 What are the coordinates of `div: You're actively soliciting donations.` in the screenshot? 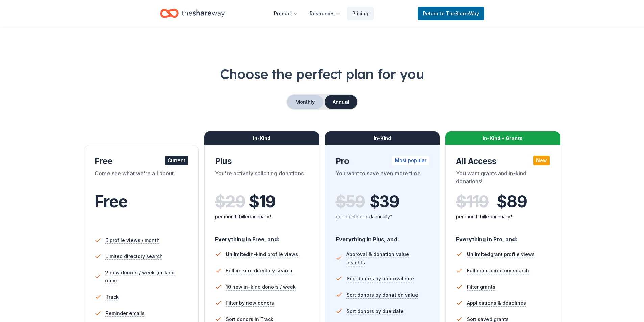 It's located at (262, 179).